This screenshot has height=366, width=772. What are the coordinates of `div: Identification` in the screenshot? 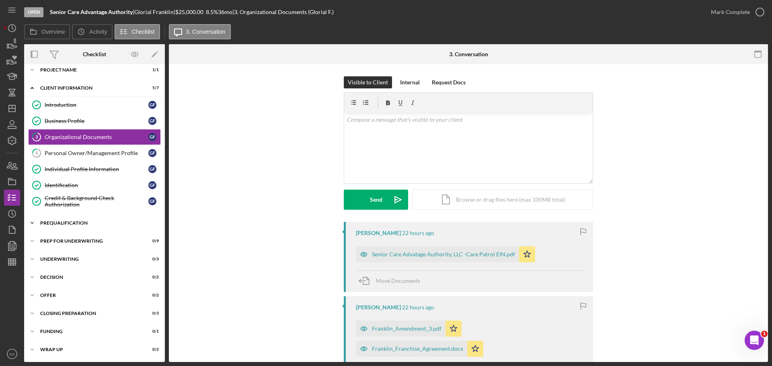 It's located at (96, 185).